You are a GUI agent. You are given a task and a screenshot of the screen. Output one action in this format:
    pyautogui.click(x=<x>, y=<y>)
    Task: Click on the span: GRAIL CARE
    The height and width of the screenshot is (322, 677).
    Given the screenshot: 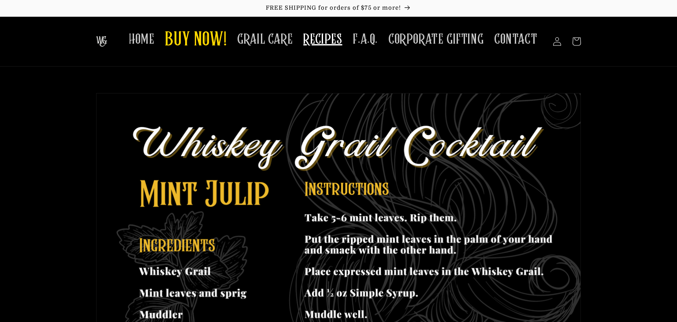 What is the action you would take?
    pyautogui.click(x=265, y=39)
    